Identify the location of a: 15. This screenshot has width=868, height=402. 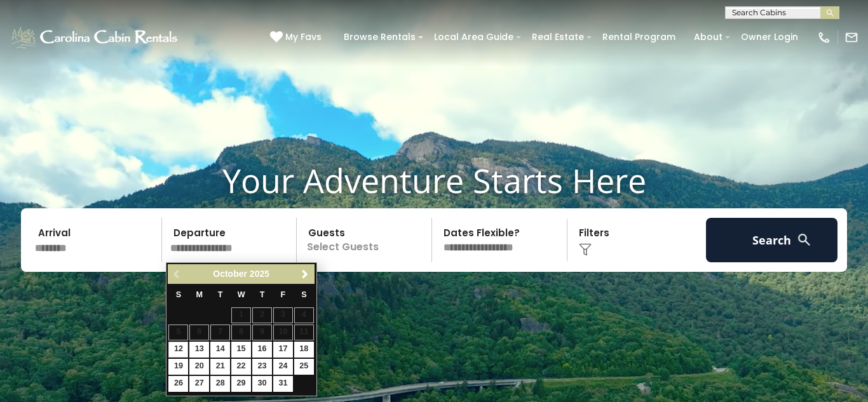
(241, 350).